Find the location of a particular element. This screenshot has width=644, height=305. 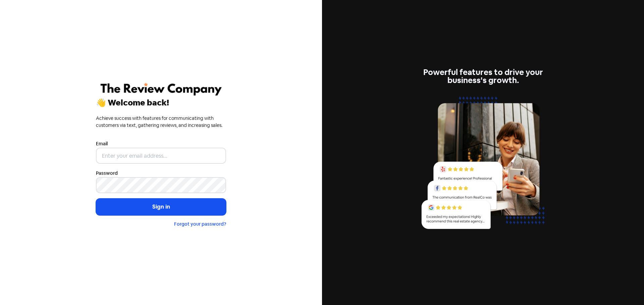

div: Powerful features to drive your business's growth. is located at coordinates (483, 76).